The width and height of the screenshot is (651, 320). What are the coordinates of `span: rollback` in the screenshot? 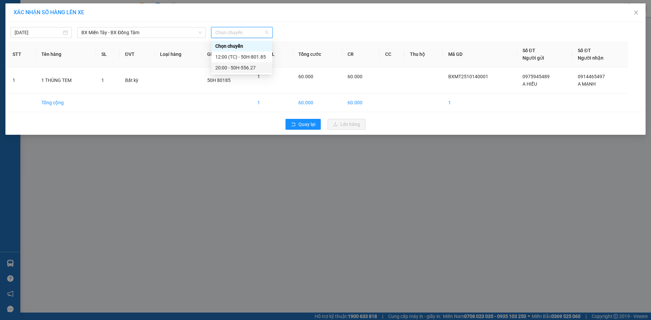 It's located at (293, 125).